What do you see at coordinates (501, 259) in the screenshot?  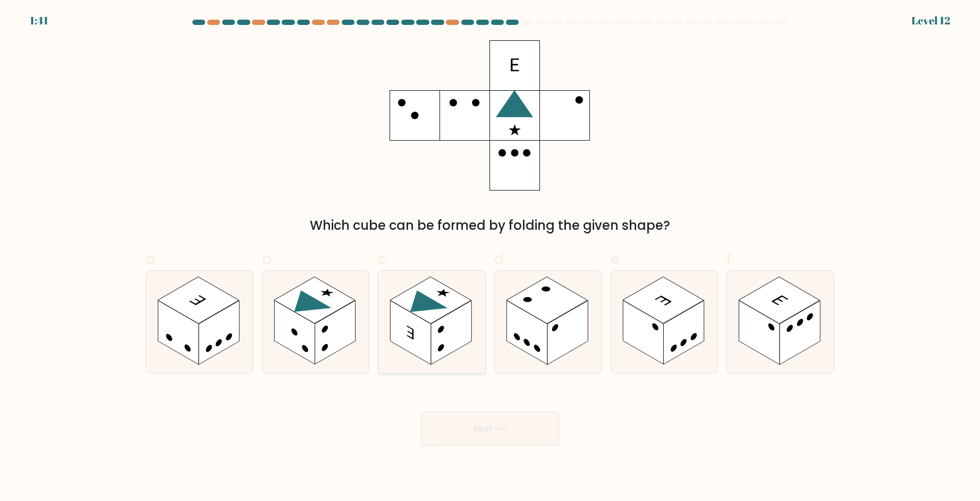 I see `span: d.` at bounding box center [501, 259].